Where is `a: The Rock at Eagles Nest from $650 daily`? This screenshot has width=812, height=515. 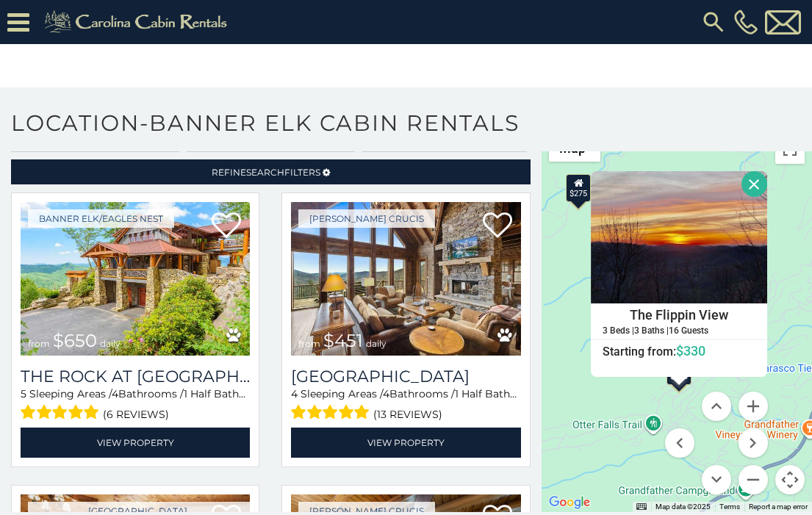
a: The Rock at Eagles Nest from $650 daily is located at coordinates (135, 279).